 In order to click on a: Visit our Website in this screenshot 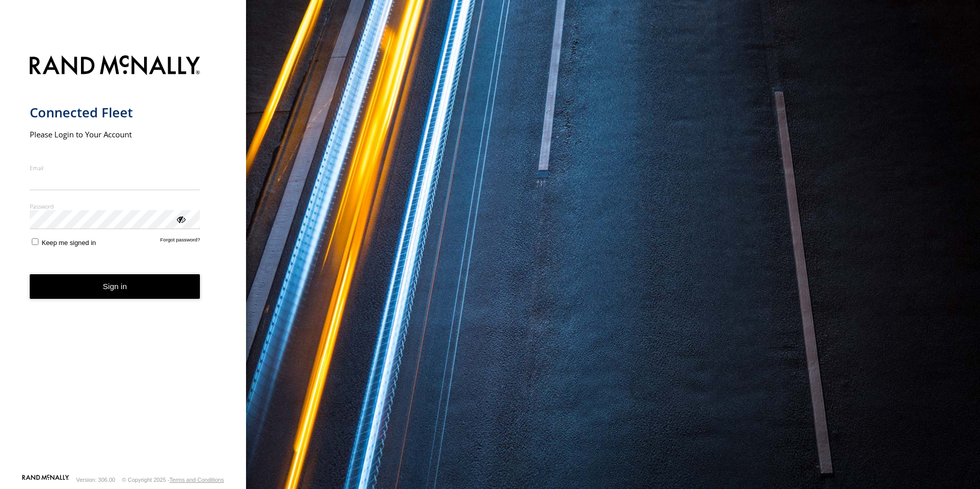, I will do `click(46, 480)`.